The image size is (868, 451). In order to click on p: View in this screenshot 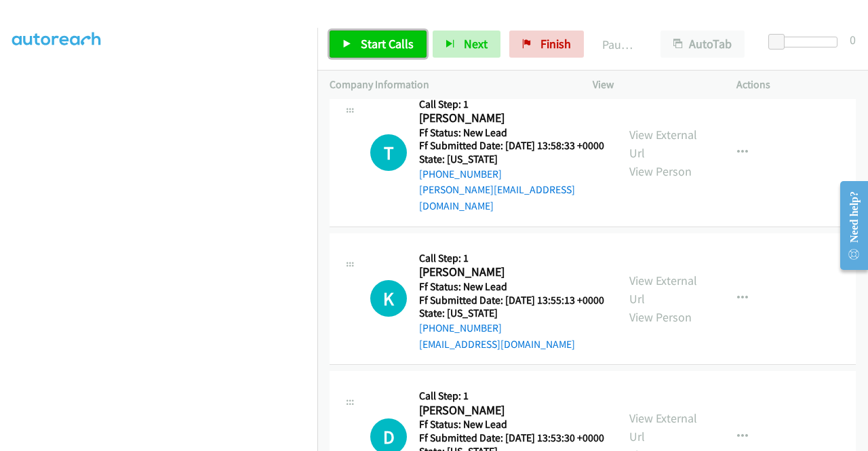, I will do `click(653, 85)`.